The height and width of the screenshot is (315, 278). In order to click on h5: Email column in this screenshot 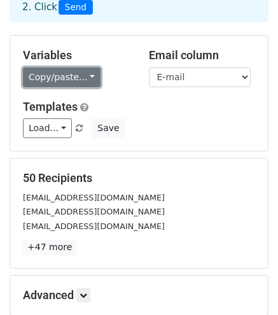, I will do `click(202, 55)`.